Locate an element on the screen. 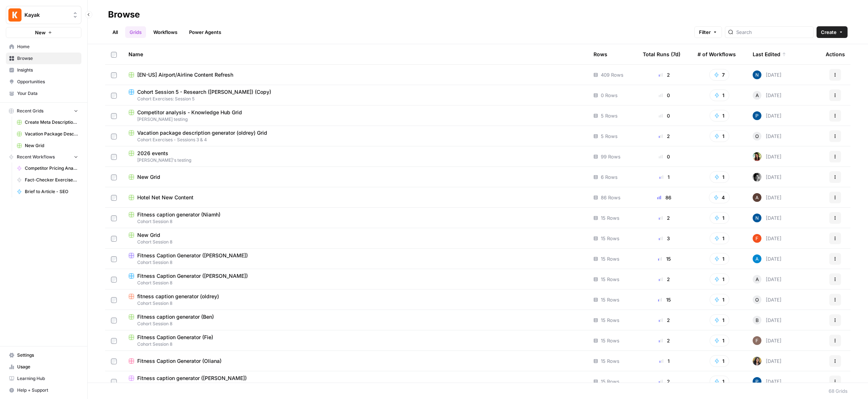 The width and height of the screenshot is (868, 399). span: Hotel Net New Content is located at coordinates (165, 197).